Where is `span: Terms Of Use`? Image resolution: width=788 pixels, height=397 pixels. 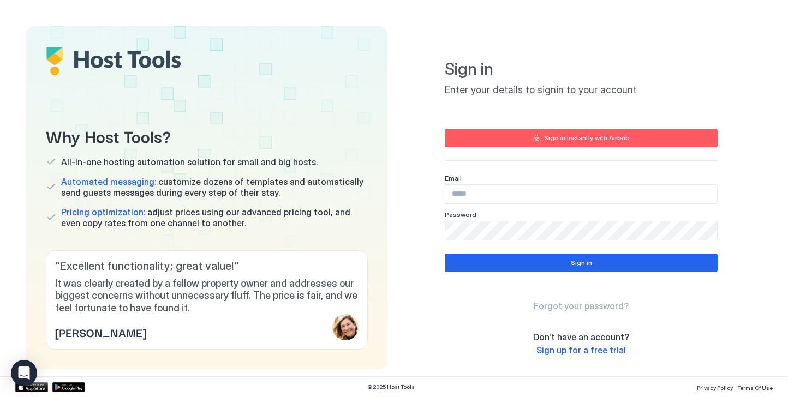 span: Terms Of Use is located at coordinates (754, 388).